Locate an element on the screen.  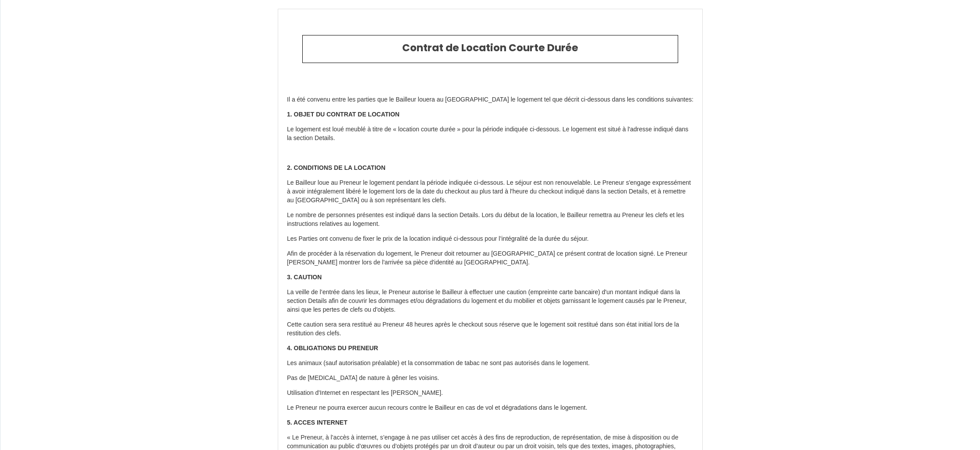
p: Le logement est loué meublé à titre de « location courte durée » pour la période indiquée ci-dess... is located at coordinates (490, 134).